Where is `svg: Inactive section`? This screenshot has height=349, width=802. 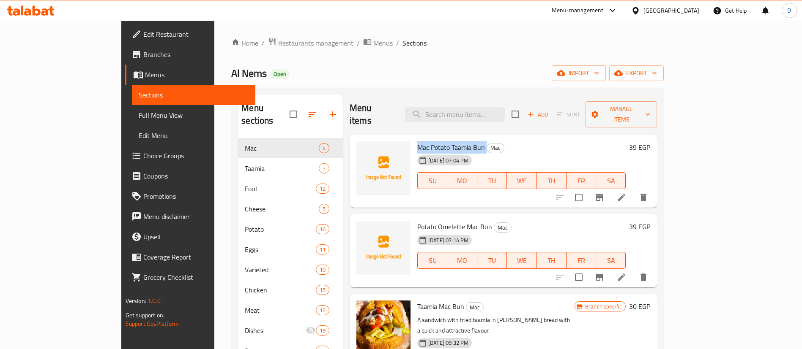
svg: Inactive section is located at coordinates (311, 331).